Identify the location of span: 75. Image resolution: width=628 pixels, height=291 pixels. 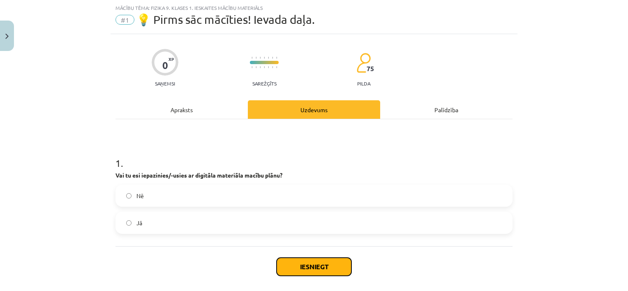
(370, 69).